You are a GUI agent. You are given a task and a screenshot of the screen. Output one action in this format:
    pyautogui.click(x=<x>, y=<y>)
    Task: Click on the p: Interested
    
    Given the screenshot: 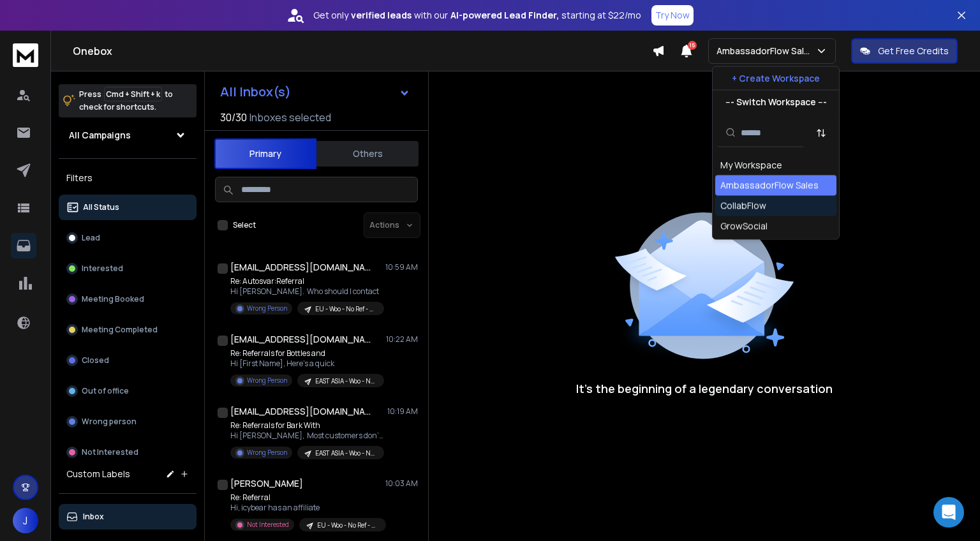 What is the action you would take?
    pyautogui.click(x=102, y=269)
    